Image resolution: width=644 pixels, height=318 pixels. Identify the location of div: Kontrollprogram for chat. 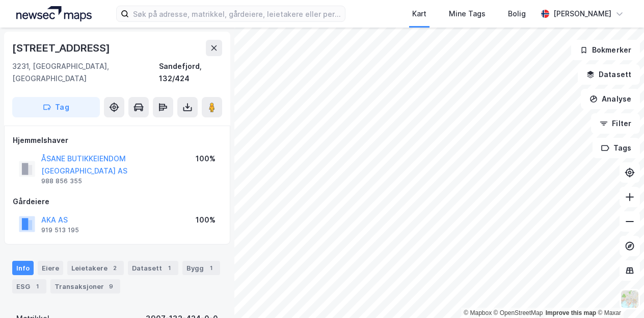
(619, 293).